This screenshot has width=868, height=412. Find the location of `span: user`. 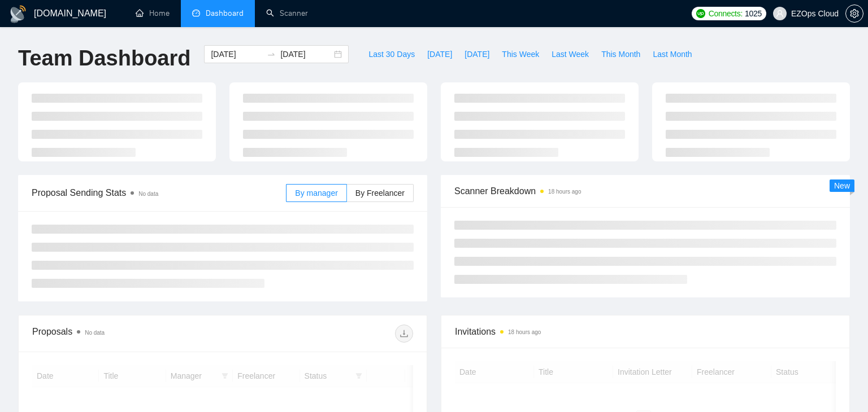

span: user is located at coordinates (780, 14).